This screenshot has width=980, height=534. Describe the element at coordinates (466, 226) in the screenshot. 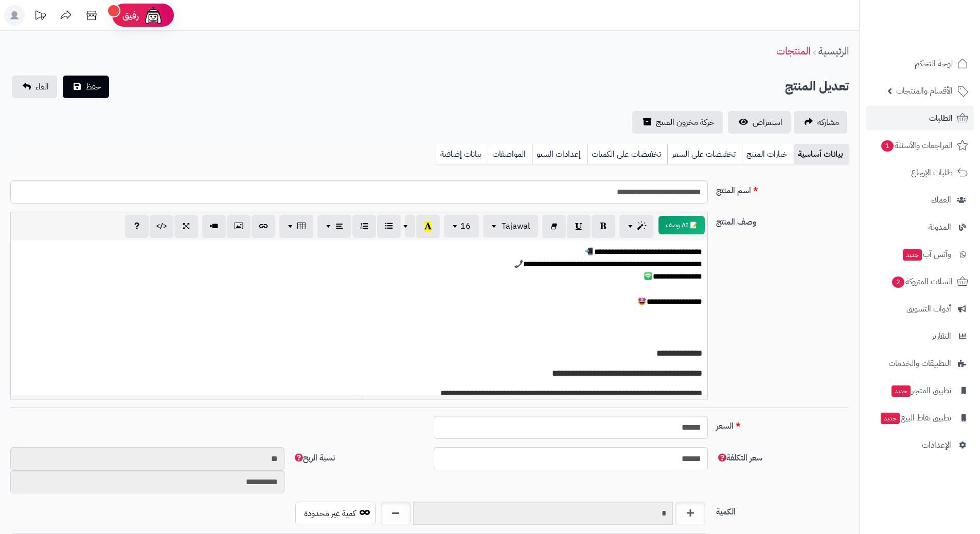

I see `span: 16` at that location.